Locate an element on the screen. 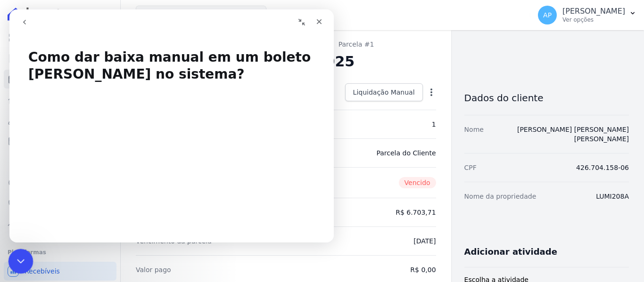 This screenshot has height=282, width=644. a: Crédito is located at coordinates (60, 183).